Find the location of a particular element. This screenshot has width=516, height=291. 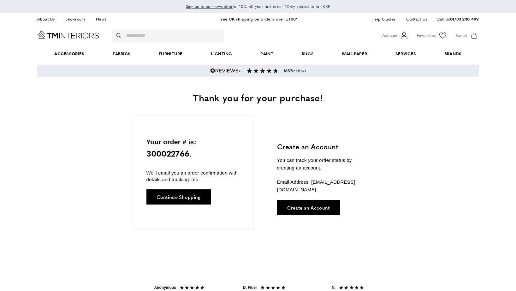

a: Rugs is located at coordinates (308, 54).